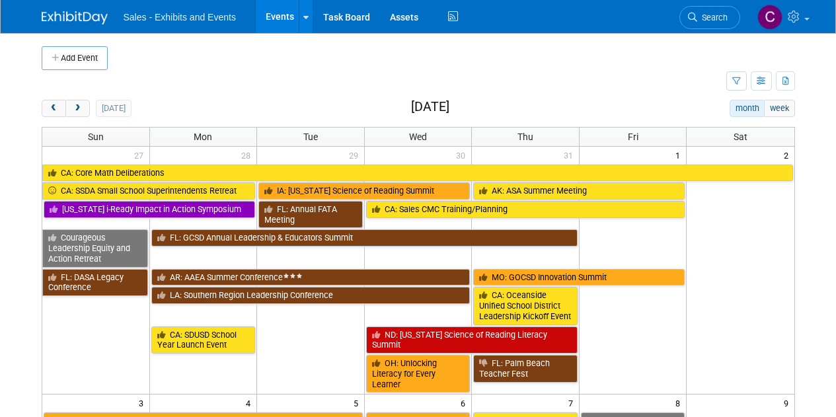 The image size is (836, 417). What do you see at coordinates (75, 58) in the screenshot?
I see `button: Add Event` at bounding box center [75, 58].